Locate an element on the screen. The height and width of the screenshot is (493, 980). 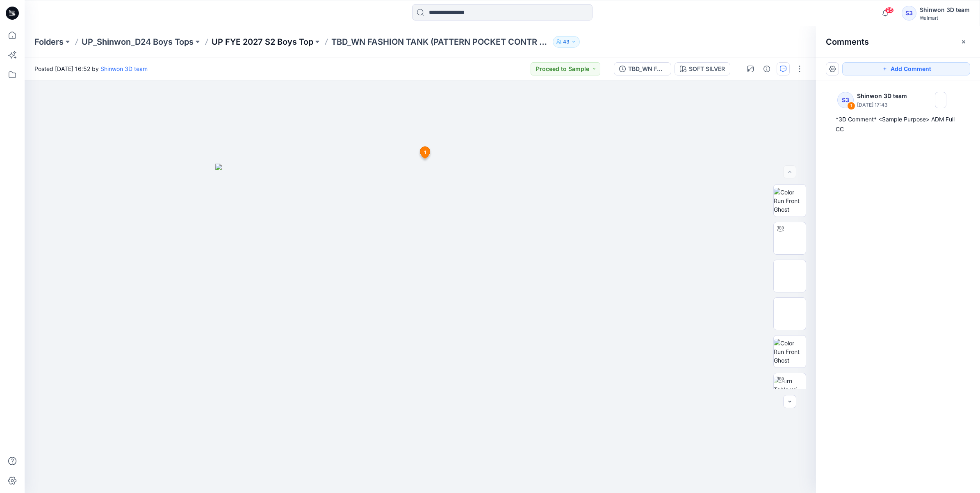
a: Folders is located at coordinates (49, 42).